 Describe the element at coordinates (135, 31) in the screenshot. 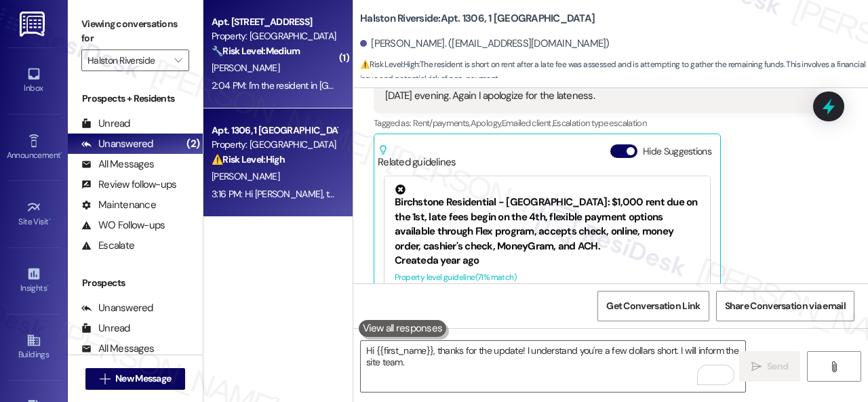

I see `label: Viewing conversations for` at that location.